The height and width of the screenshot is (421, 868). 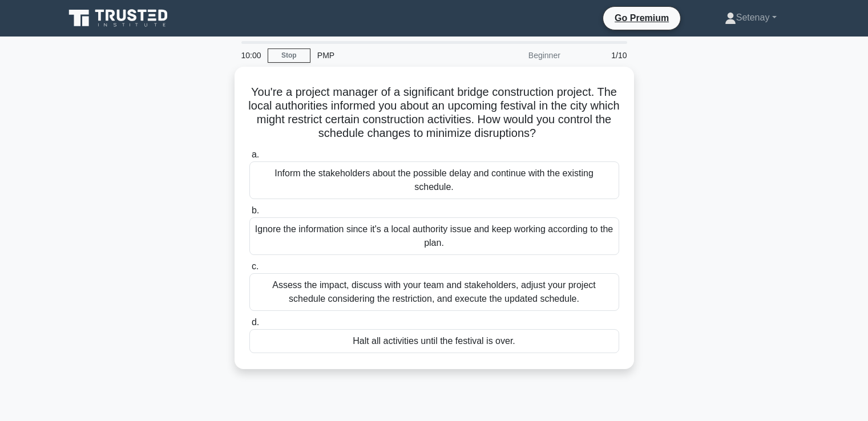 What do you see at coordinates (434, 113) in the screenshot?
I see `h5: You're a project manager of a significant bridge construction project. The local authorities info...` at bounding box center [434, 113].